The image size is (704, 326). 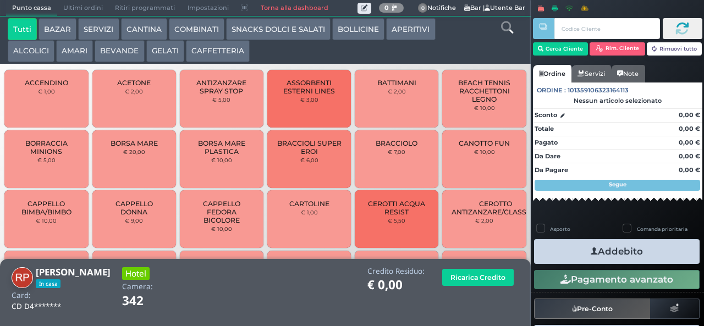 I want to click on b: 0, so click(x=387, y=8).